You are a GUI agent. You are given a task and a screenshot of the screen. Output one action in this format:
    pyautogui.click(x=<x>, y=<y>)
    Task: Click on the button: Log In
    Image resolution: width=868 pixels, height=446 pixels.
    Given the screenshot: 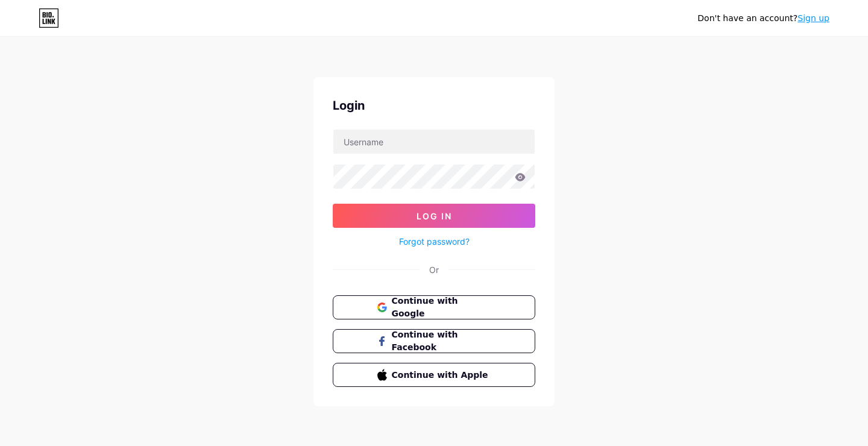 What is the action you would take?
    pyautogui.click(x=434, y=215)
    